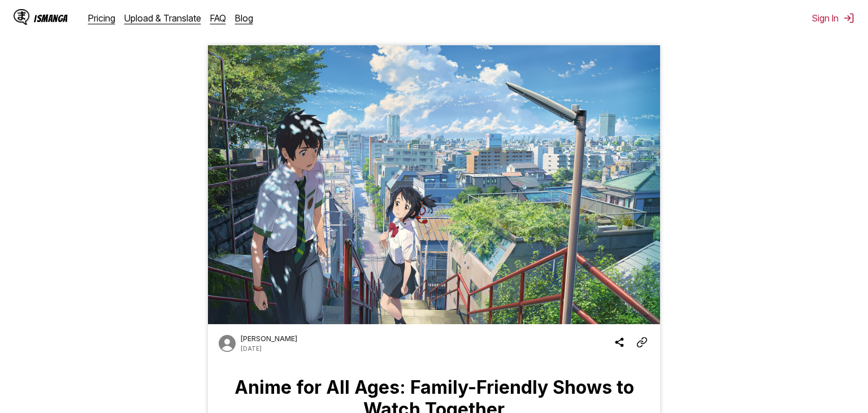  Describe the element at coordinates (244, 18) in the screenshot. I see `a: Blog` at that location.